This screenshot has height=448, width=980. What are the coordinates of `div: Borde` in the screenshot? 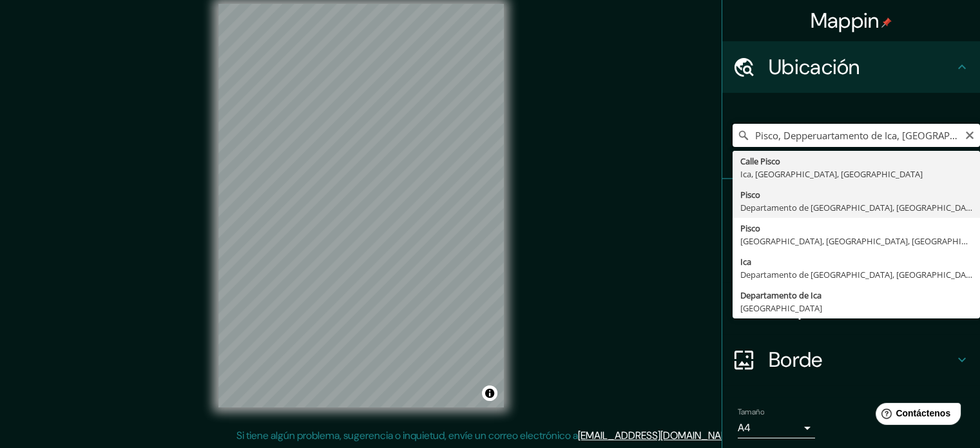 It's located at (851, 359).